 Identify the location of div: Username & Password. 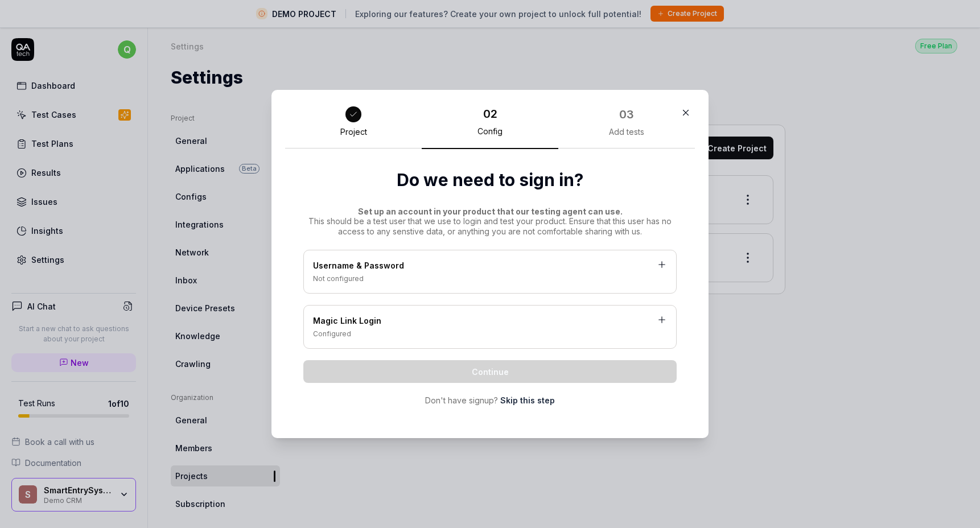
(490, 266).